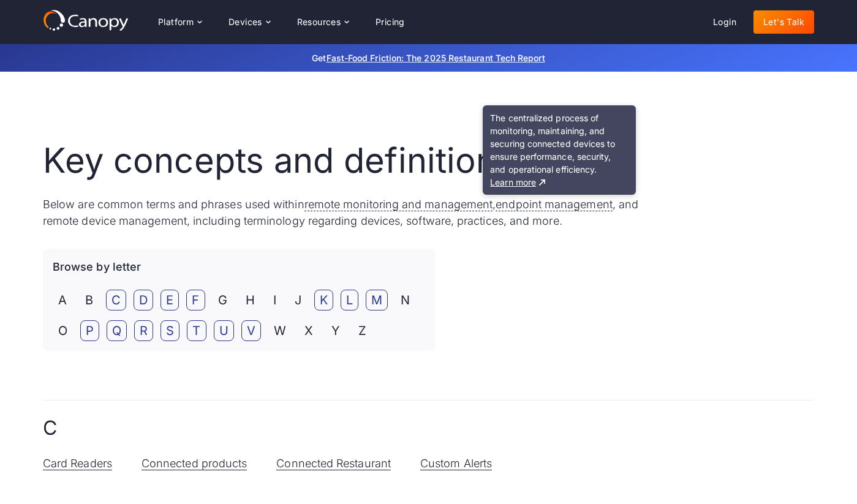  I want to click on a: Custom Alerts, so click(456, 464).